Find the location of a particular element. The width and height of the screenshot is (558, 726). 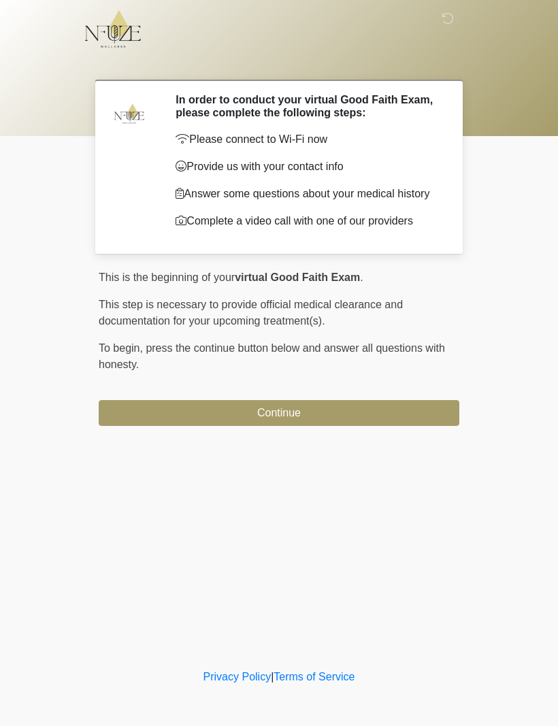

img: NFuze Wellness Logo is located at coordinates (113, 29).